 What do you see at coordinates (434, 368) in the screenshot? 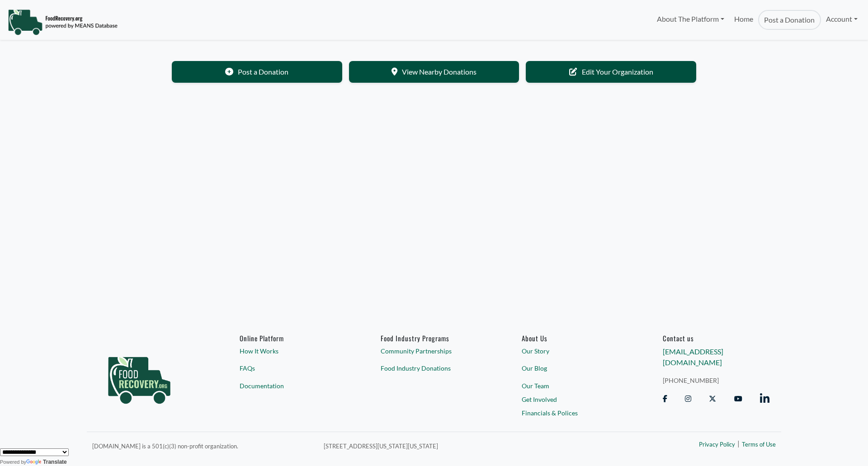
I see `a: Food Industry Donations` at bounding box center [434, 368].